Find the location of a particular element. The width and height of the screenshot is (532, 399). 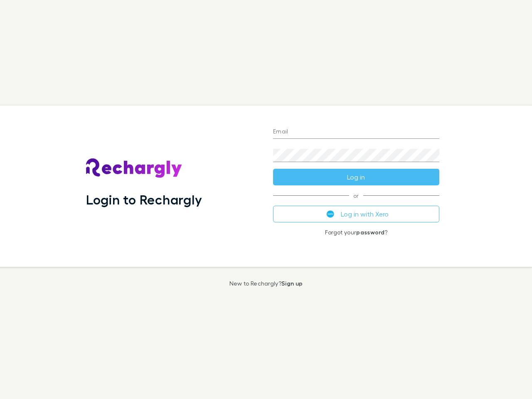

h1: Login to Rechargly is located at coordinates (144, 200).